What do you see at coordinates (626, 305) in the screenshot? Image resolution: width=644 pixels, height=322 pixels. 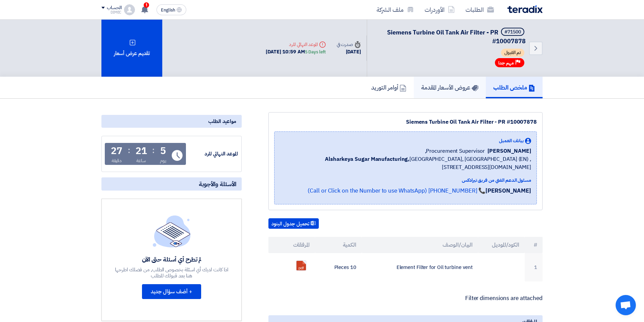 I see `div: Open chat` at bounding box center [626, 305].